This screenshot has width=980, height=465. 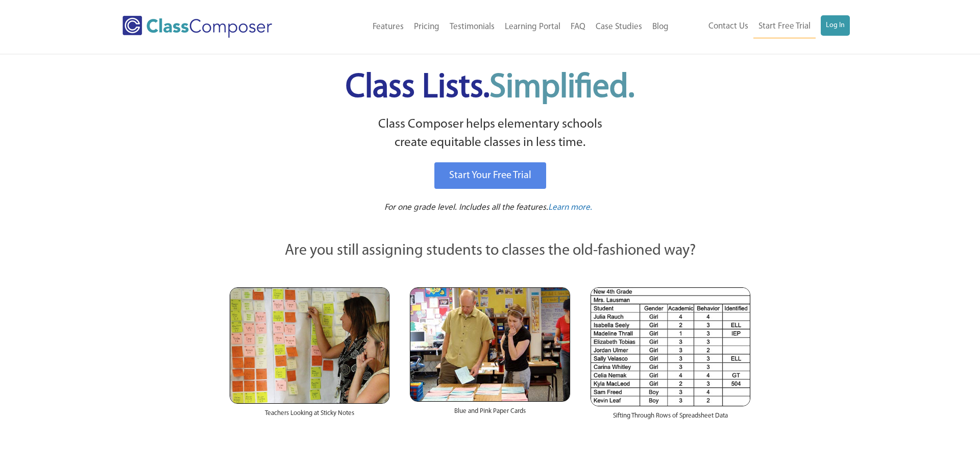 What do you see at coordinates (427, 27) in the screenshot?
I see `a: Pricing` at bounding box center [427, 27].